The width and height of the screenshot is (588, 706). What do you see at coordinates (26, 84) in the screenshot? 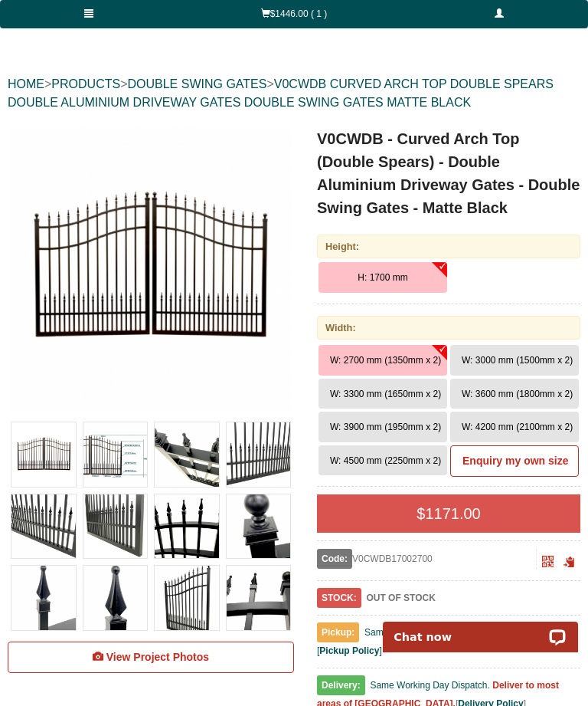
I see `a: HOME` at bounding box center [26, 84].